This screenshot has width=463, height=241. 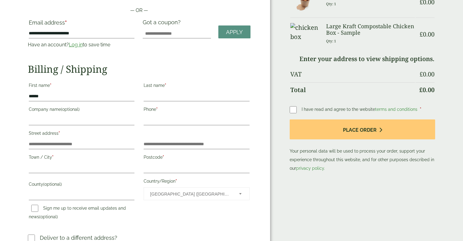 I want to click on a: Log in, so click(x=76, y=44).